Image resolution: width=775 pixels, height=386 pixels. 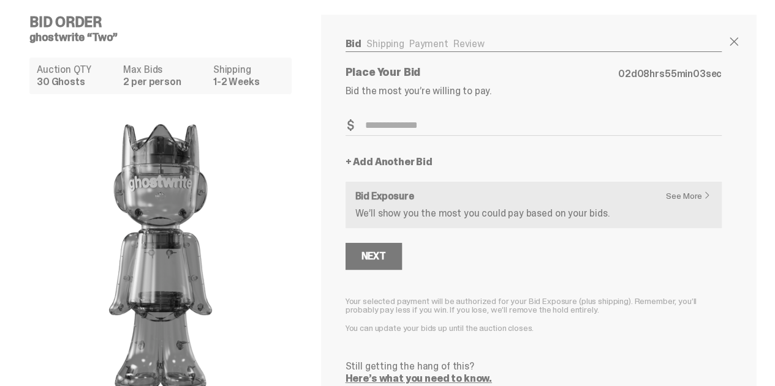 What do you see at coordinates (533, 367) in the screenshot?
I see `p: Still getting the hang of this?` at bounding box center [533, 367].